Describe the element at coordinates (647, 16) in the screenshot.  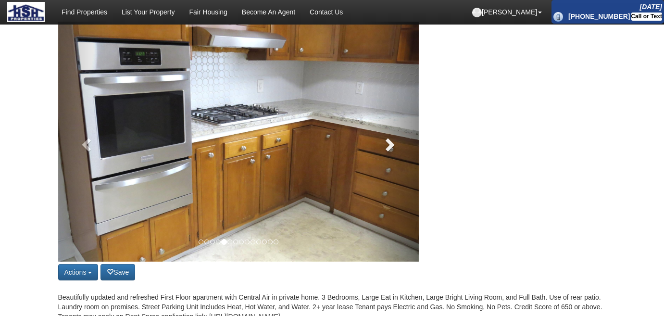
I see `div: Call or Text` at that location.